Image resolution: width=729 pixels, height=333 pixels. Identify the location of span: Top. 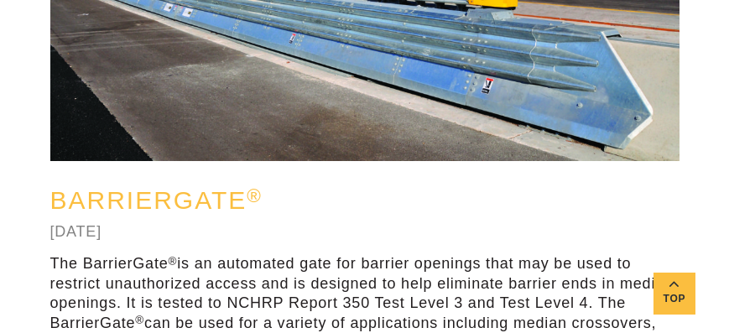
(675, 299).